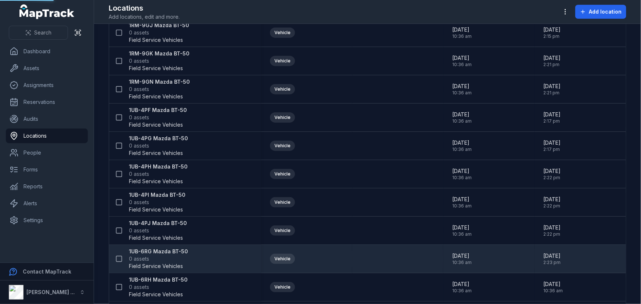 This screenshot has width=641, height=304. Describe the element at coordinates (552, 263) in the screenshot. I see `span: 2:23 pm` at that location.